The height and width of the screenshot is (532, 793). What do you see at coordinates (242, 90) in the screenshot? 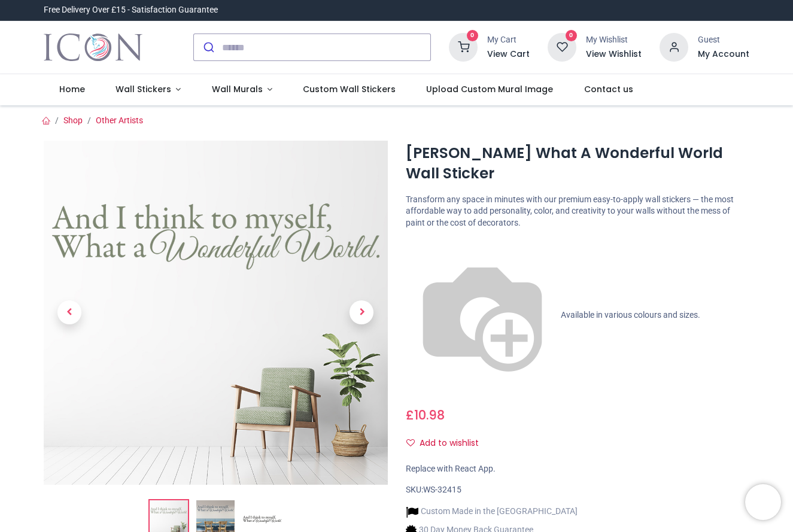
I see `a: Wall Murals` at bounding box center [242, 90].